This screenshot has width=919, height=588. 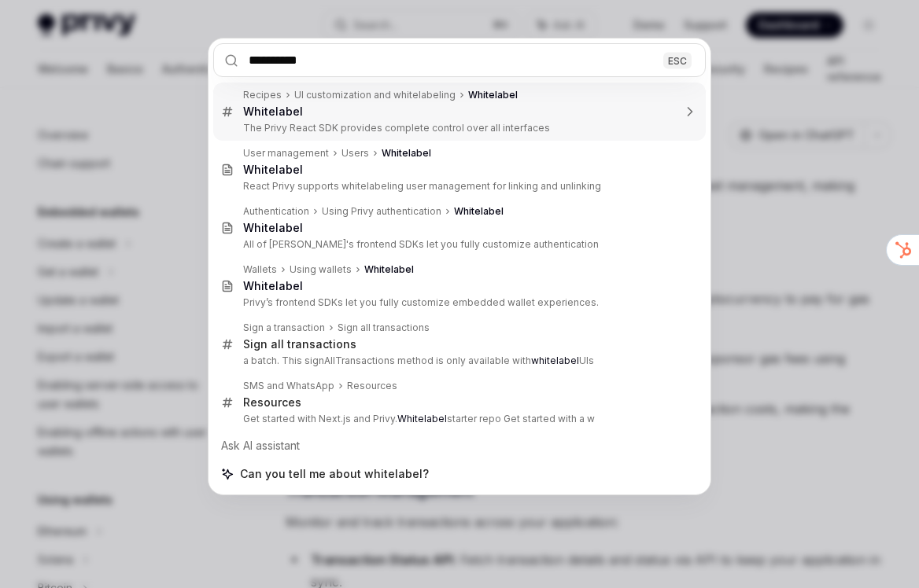 I want to click on div: Using wallets, so click(x=321, y=270).